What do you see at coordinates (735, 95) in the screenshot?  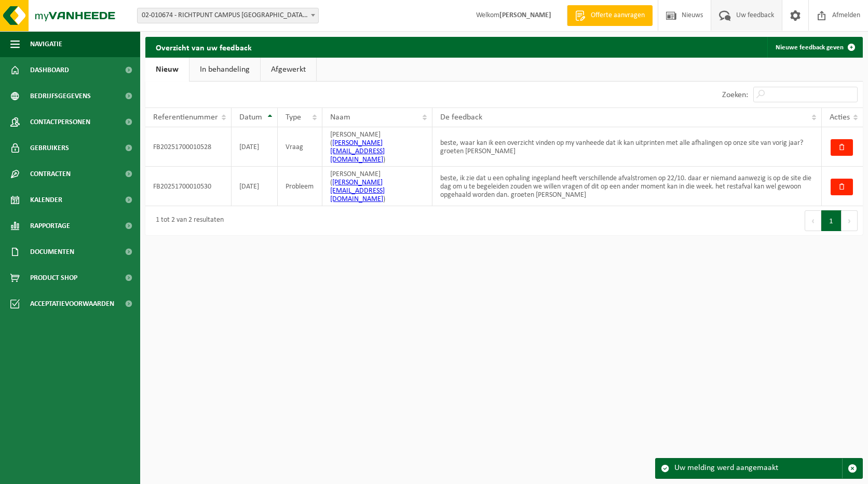 I see `label: Zoeken:` at bounding box center [735, 95].